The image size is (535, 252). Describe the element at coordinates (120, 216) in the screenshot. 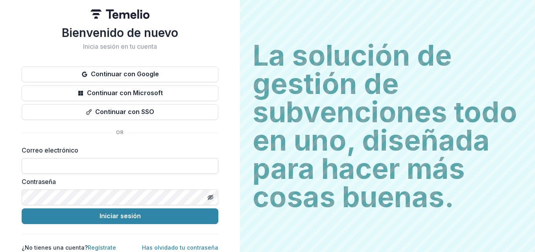

I see `font: Iniciar sesión` at that location.